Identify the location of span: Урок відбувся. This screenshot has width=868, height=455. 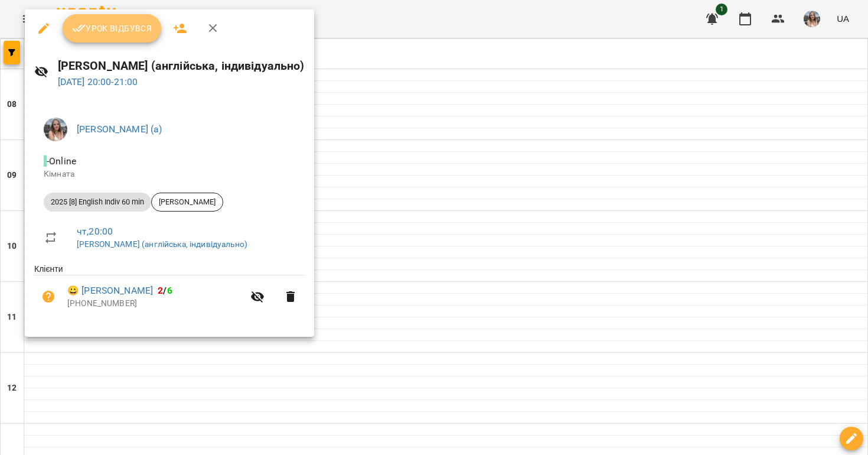
(112, 28).